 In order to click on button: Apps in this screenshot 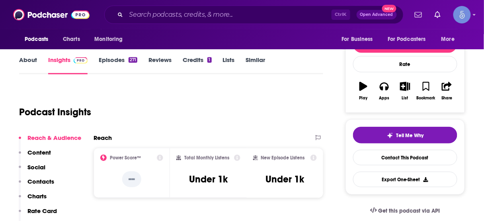, I will do `click(384, 91)`.